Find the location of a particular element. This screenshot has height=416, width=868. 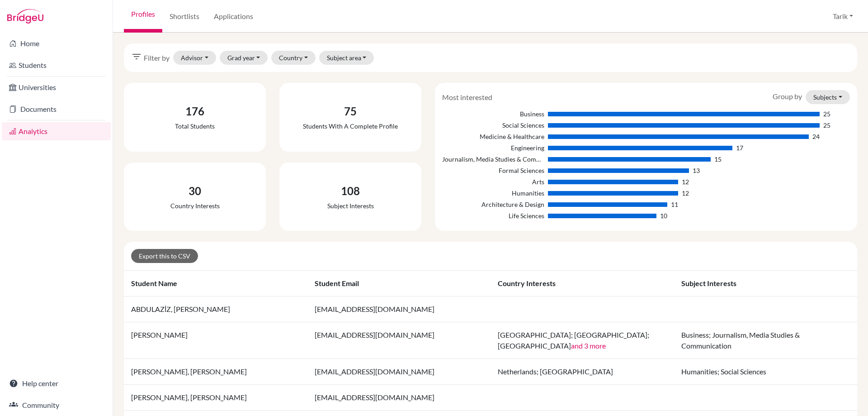

i: filter_list is located at coordinates (136, 57).